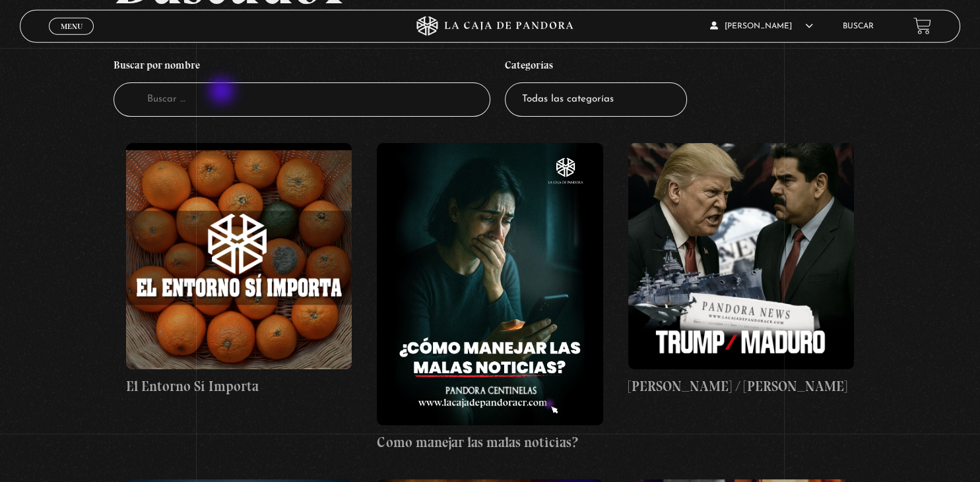  I want to click on span: Cerrar, so click(71, 38).